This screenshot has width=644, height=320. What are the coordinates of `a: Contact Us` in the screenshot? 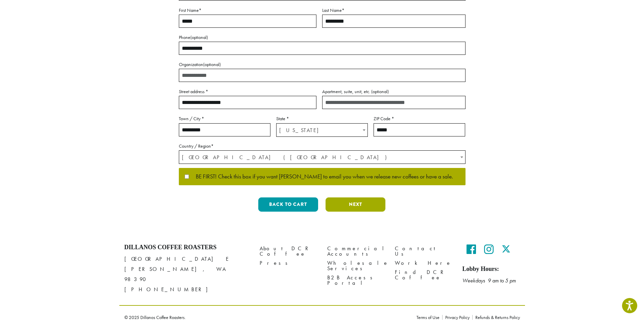 It's located at (424, 251).